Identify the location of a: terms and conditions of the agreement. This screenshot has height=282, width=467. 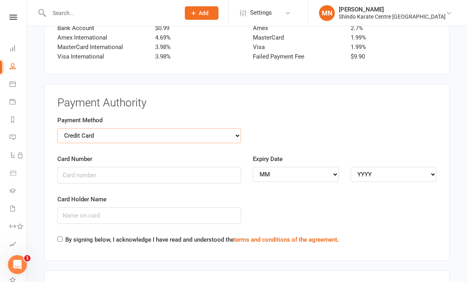
(285, 240).